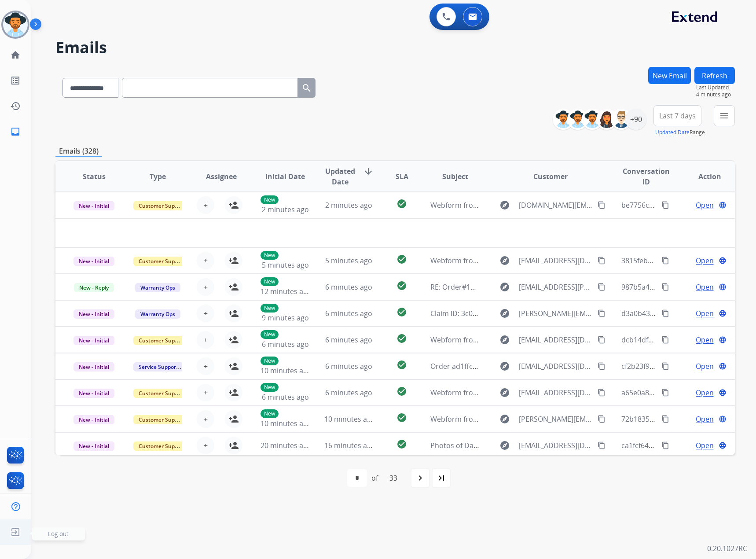  What do you see at coordinates (285, 265) in the screenshot?
I see `span: 5 minutes ago` at bounding box center [285, 265].